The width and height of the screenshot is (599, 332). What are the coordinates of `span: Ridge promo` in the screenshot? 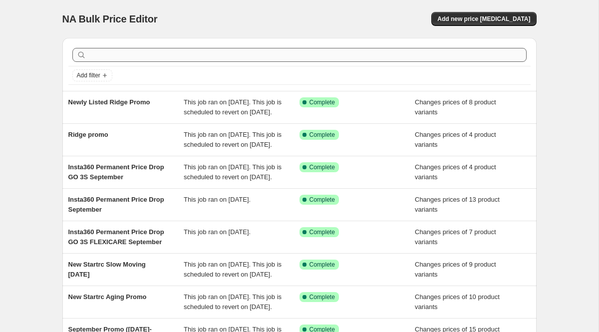 It's located at (88, 134).